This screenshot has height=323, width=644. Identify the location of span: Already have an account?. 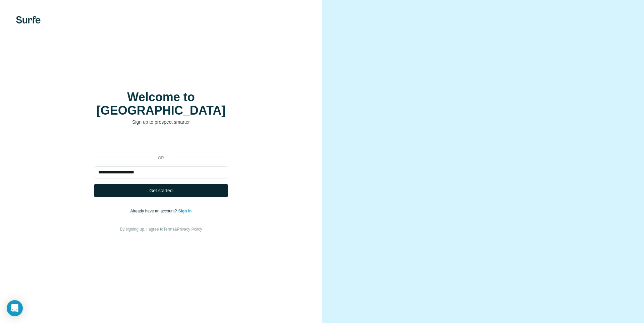
(154, 211).